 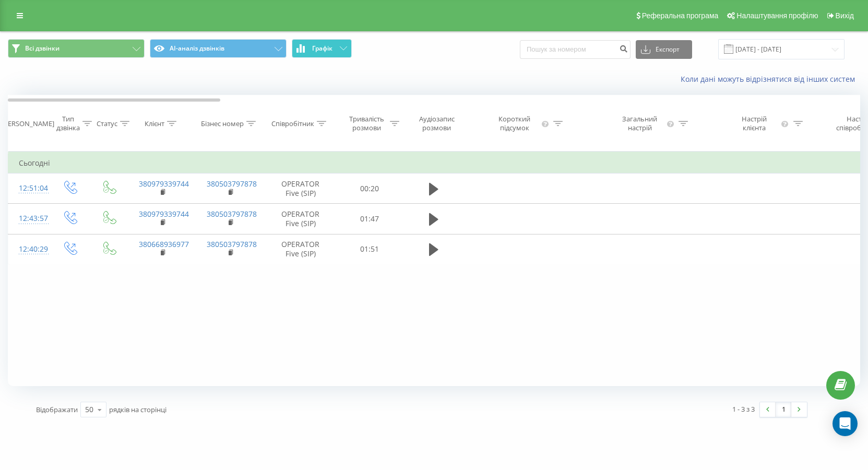 I want to click on button: Експорт, so click(x=664, y=50).